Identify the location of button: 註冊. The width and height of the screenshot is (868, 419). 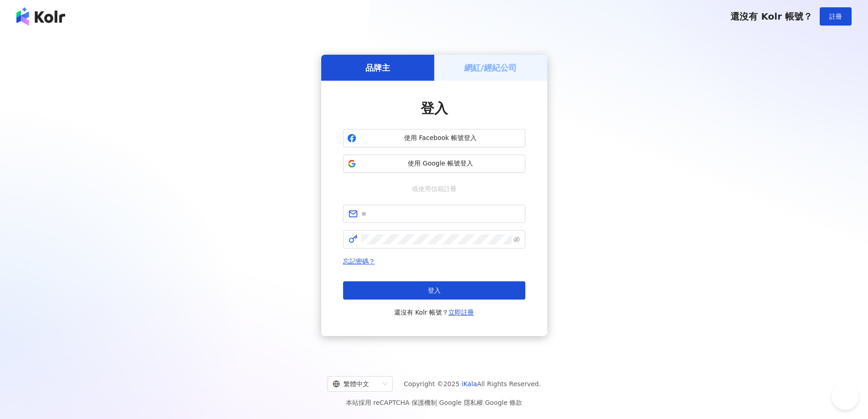
(836, 17).